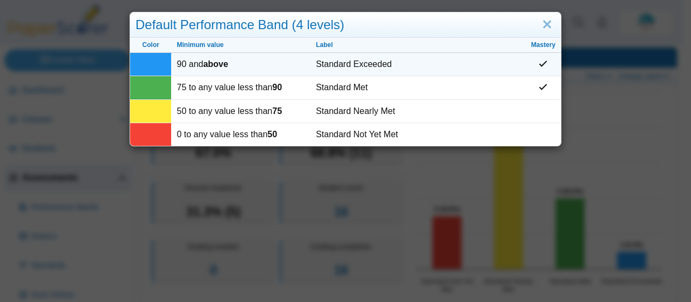  Describe the element at coordinates (418, 64) in the screenshot. I see `td: Standard Exceeded` at that location.